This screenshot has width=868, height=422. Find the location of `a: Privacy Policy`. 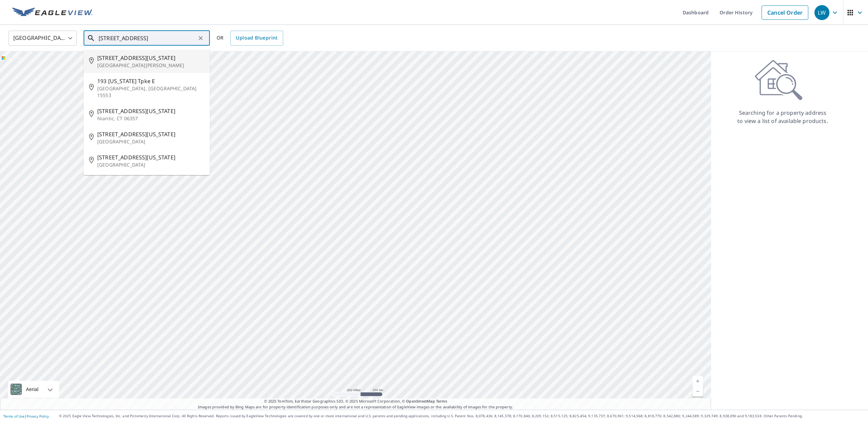

a: Privacy Policy is located at coordinates (37, 416).